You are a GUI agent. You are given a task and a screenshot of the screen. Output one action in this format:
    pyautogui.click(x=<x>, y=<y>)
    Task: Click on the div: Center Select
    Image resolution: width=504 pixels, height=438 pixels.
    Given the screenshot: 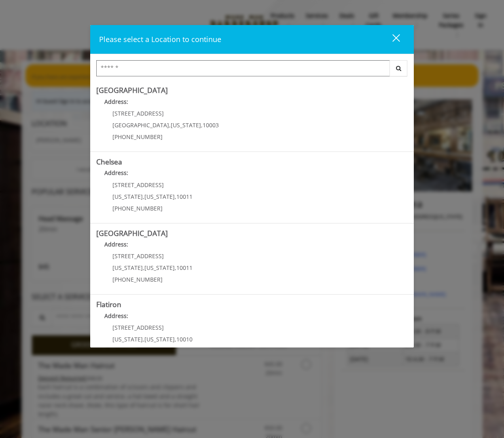 What is the action you would take?
    pyautogui.click(x=252, y=70)
    